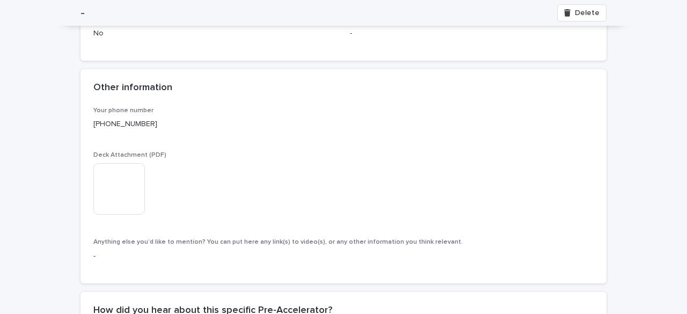  What do you see at coordinates (587, 13) in the screenshot?
I see `span: Delete` at bounding box center [587, 13].